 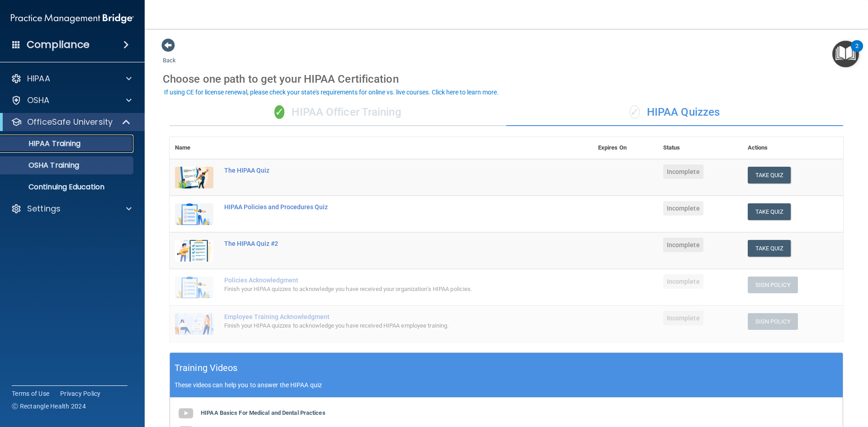 What do you see at coordinates (385, 290) in the screenshot?
I see `div: Finish your HIPAA quizzes to acknowledge you have received your organization’s HIPAA policies.` at bounding box center [385, 290].